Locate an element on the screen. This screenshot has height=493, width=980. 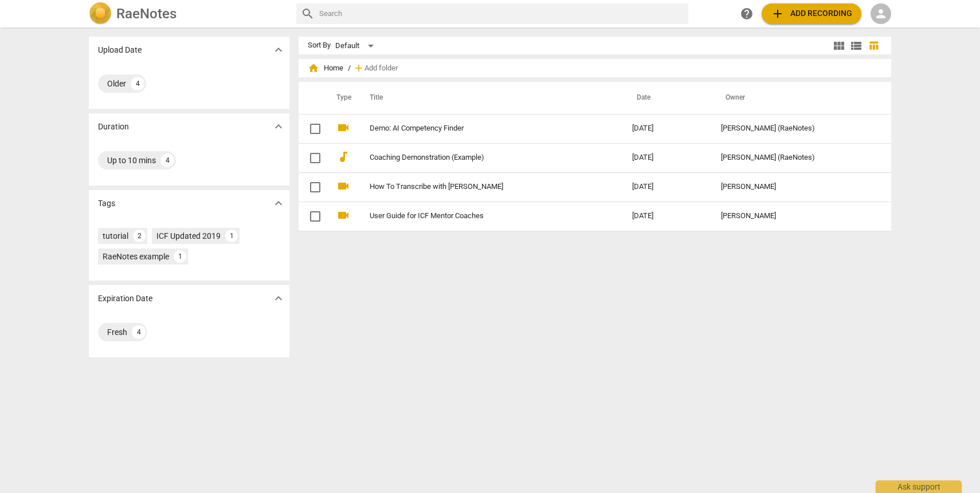
div: Fresh is located at coordinates (117, 332).